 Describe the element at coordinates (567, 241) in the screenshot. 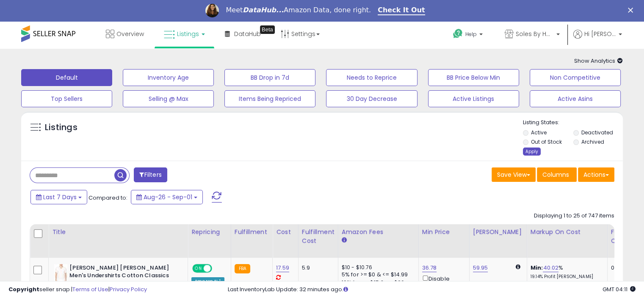

I see `th: The percentage added to the cost of goods (COGS) that forms the calculator for Min & Max prices.` at that location.